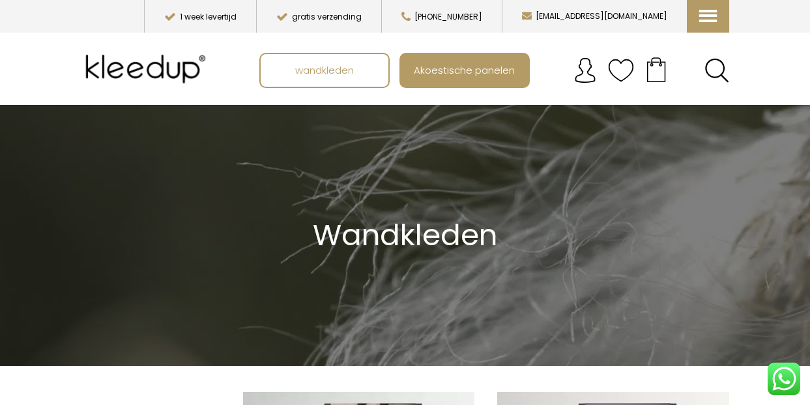 This screenshot has height=405, width=810. I want to click on a: wandkleden, so click(325, 70).